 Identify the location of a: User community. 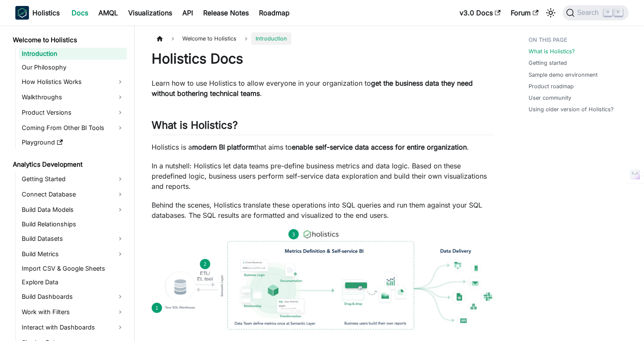
(550, 98).